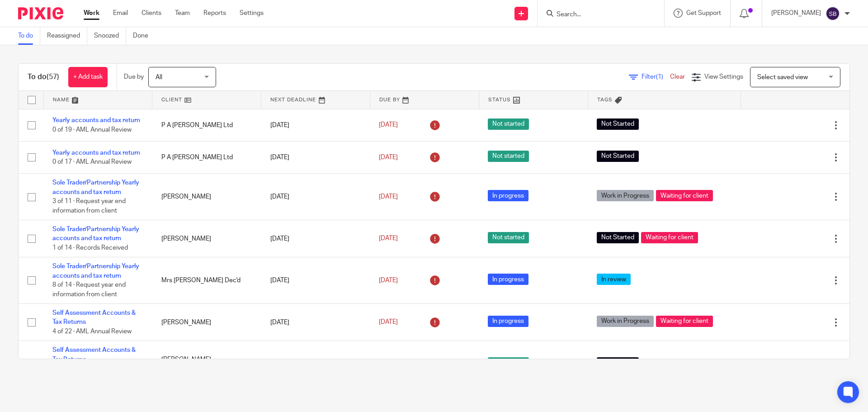 This screenshot has width=868, height=412. What do you see at coordinates (88, 77) in the screenshot?
I see `a: + Add task` at bounding box center [88, 77].